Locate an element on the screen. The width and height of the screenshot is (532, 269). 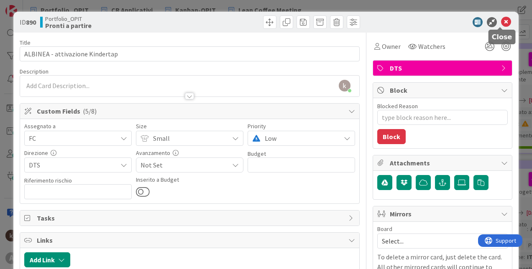
label: Riferimento rischio is located at coordinates (48, 181).